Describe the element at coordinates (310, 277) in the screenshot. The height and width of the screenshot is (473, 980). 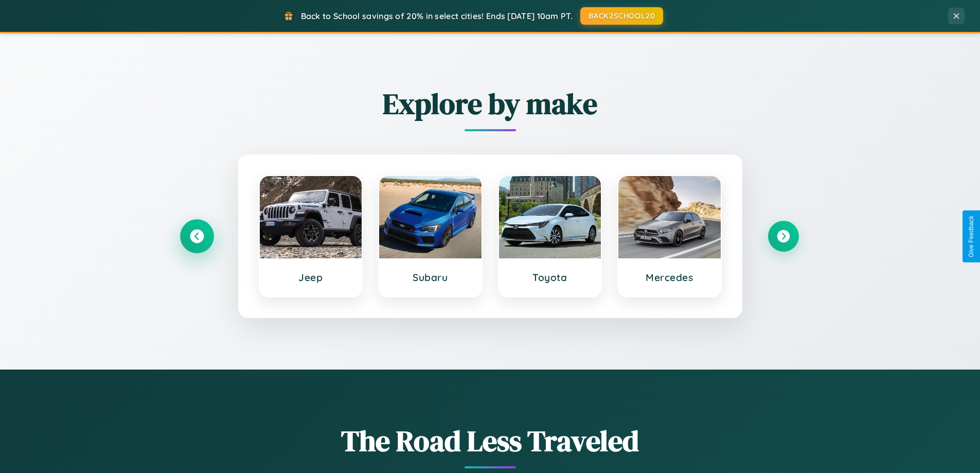
I see `h3: Jeep` at that location.